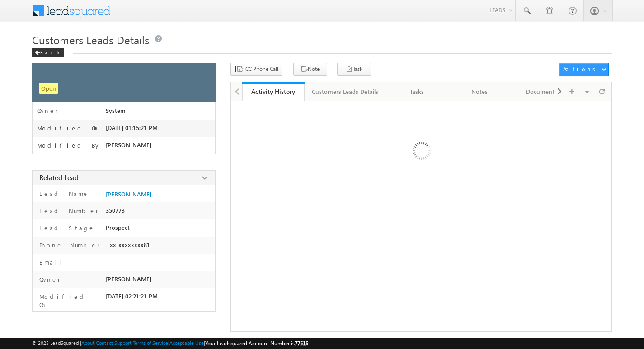 Image resolution: width=644 pixels, height=349 pixels. Describe the element at coordinates (345, 92) in the screenshot. I see `a: Customers Leads Details` at that location.